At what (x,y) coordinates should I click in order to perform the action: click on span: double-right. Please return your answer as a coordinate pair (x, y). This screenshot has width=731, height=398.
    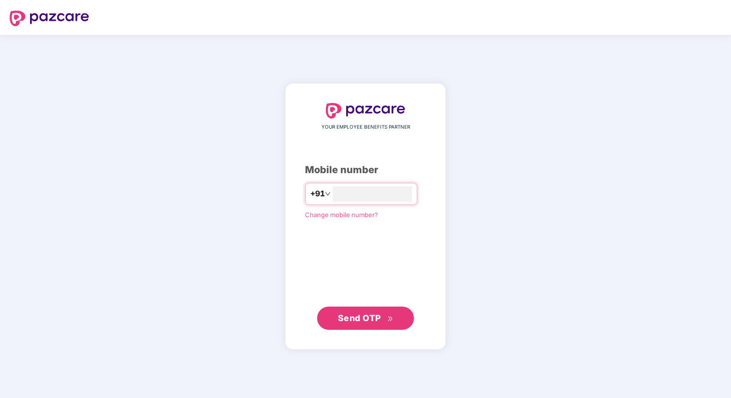
    Looking at the image, I should click on (390, 319).